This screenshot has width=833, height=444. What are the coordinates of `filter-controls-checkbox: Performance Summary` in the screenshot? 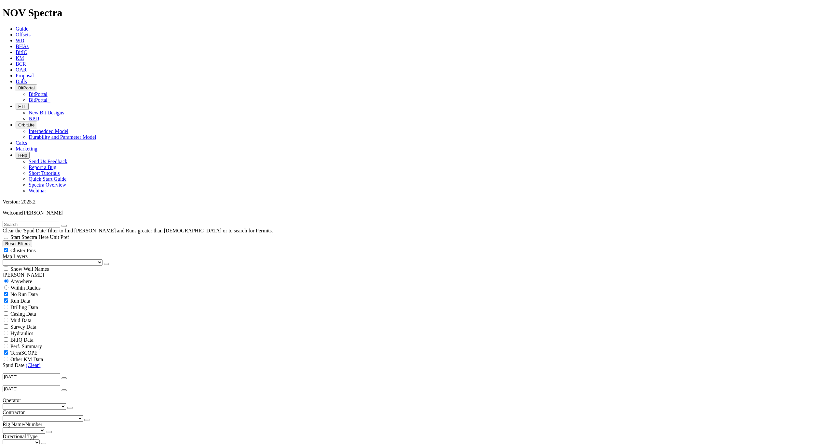 It's located at (416, 346).